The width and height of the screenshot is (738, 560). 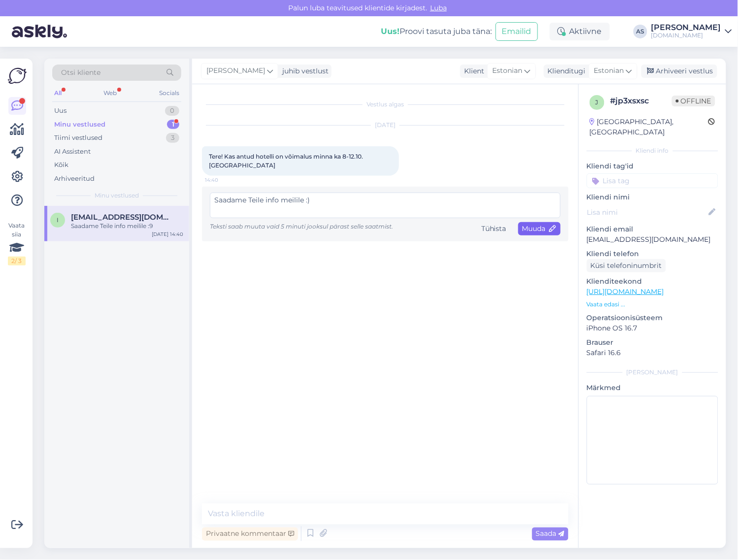 I want to click on span: Offline, so click(x=694, y=101).